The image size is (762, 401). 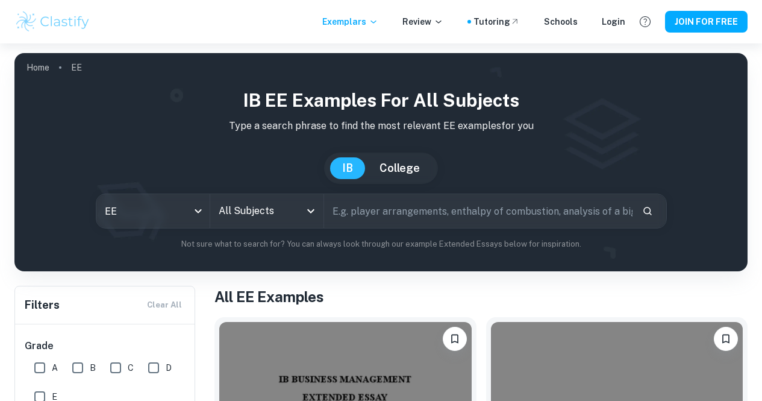 I want to click on h6: Grade, so click(x=105, y=346).